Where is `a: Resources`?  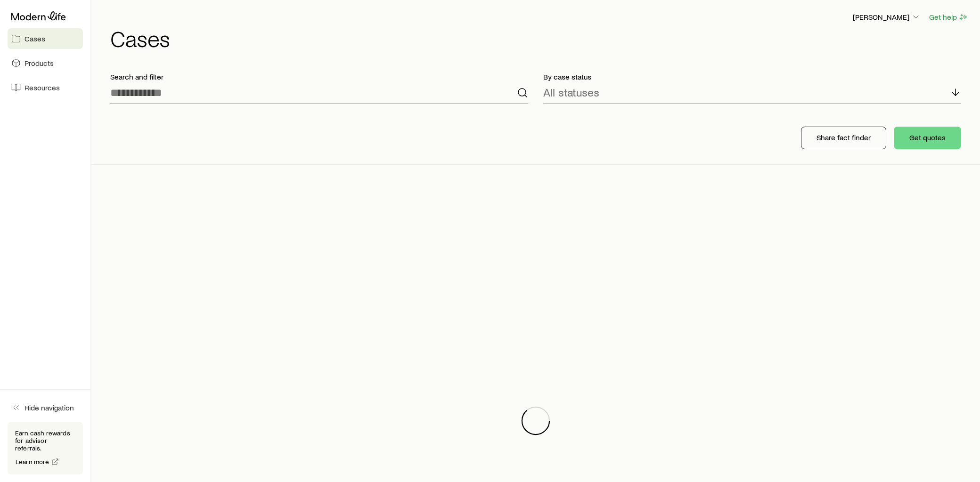
a: Resources is located at coordinates (45, 87).